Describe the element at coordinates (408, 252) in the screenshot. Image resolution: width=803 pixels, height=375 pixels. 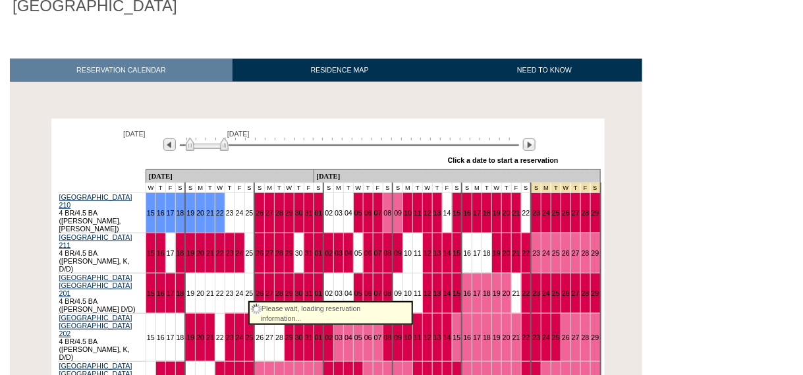
I see `td: 10` at that location.